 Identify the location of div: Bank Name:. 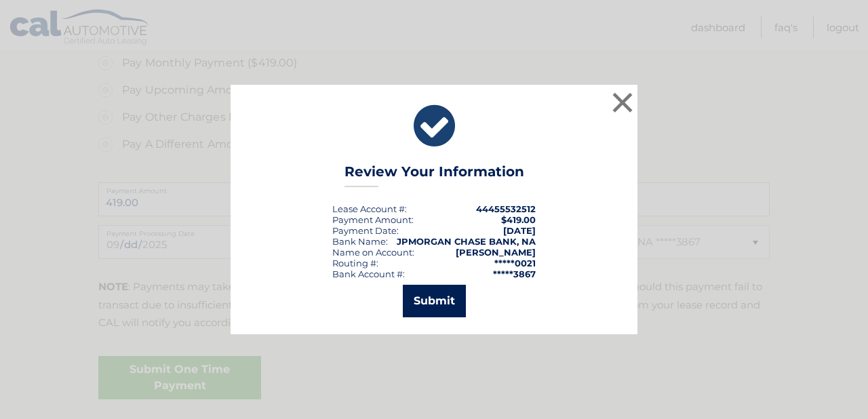
(360, 241).